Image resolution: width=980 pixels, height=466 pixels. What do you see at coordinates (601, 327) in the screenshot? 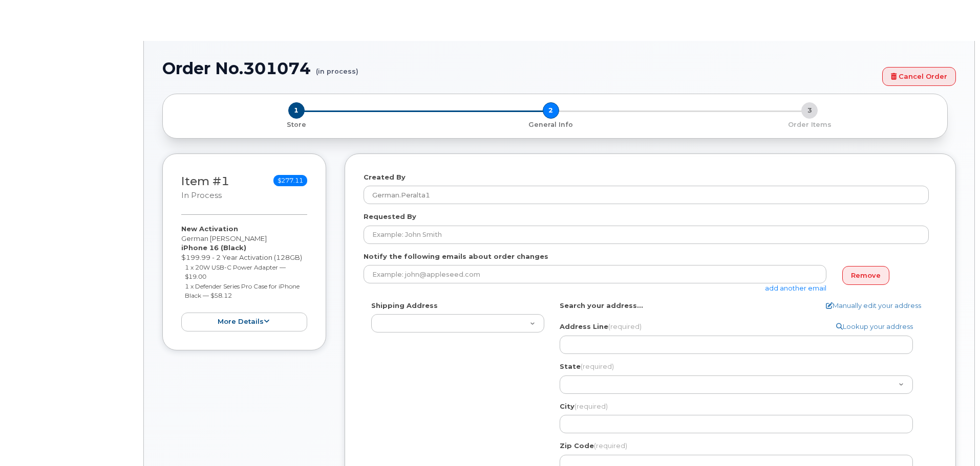
I see `label: Address Line` at bounding box center [601, 327].